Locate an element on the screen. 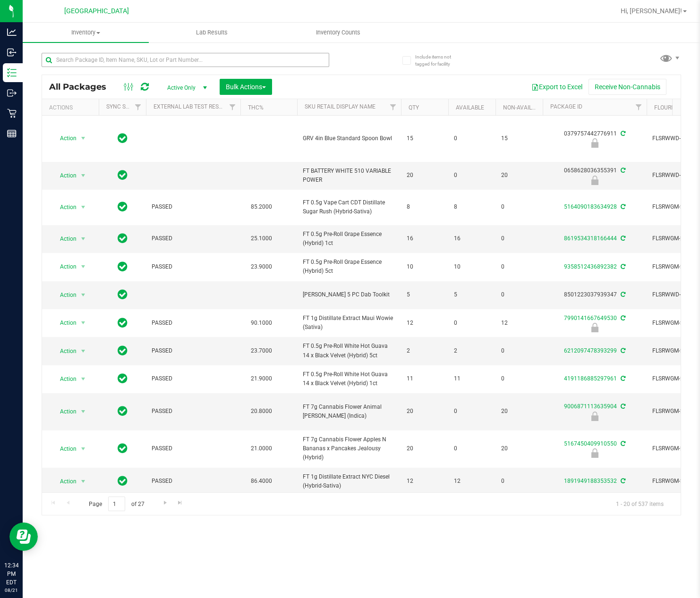 This screenshot has width=700, height=598. span: 23.9000 is located at coordinates (262, 266).